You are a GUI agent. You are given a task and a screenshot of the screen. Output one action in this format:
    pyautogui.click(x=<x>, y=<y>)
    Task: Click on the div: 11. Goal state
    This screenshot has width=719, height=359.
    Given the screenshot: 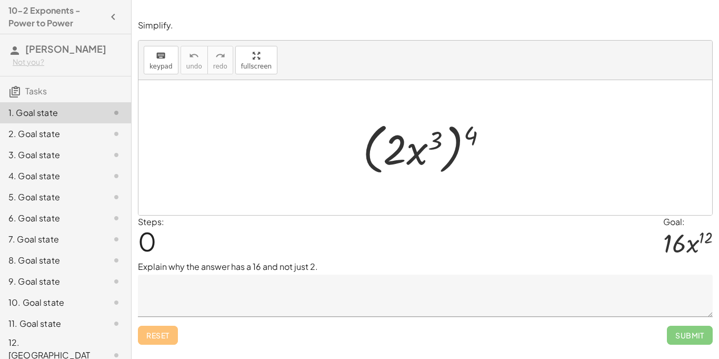 What is the action you would take?
    pyautogui.click(x=51, y=323)
    